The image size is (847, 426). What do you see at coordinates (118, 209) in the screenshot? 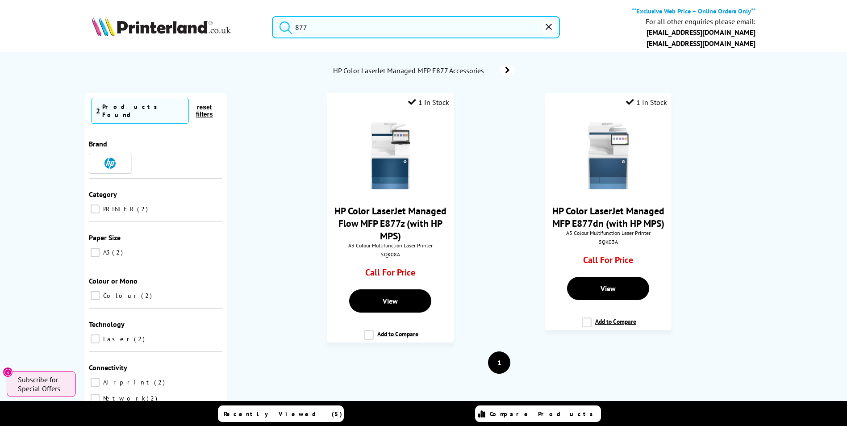
I see `span: PRINTER` at bounding box center [118, 209].